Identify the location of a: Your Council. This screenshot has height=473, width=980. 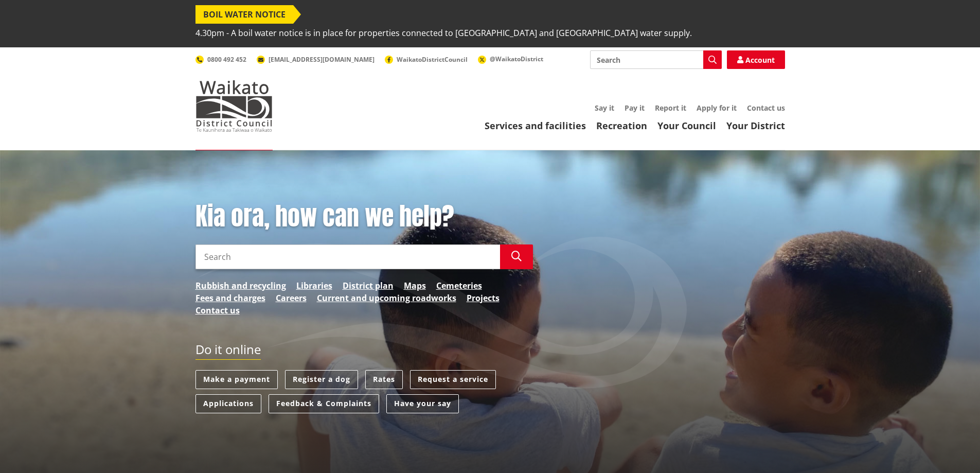
(687, 125).